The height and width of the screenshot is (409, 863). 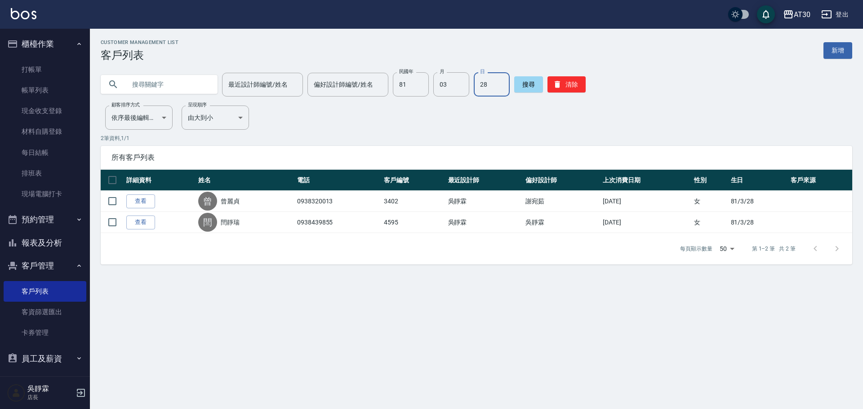 I want to click on label: 月, so click(x=442, y=71).